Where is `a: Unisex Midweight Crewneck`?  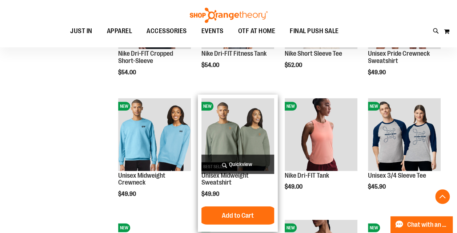
a: Unisex Midweight Crewneck is located at coordinates (142, 179).